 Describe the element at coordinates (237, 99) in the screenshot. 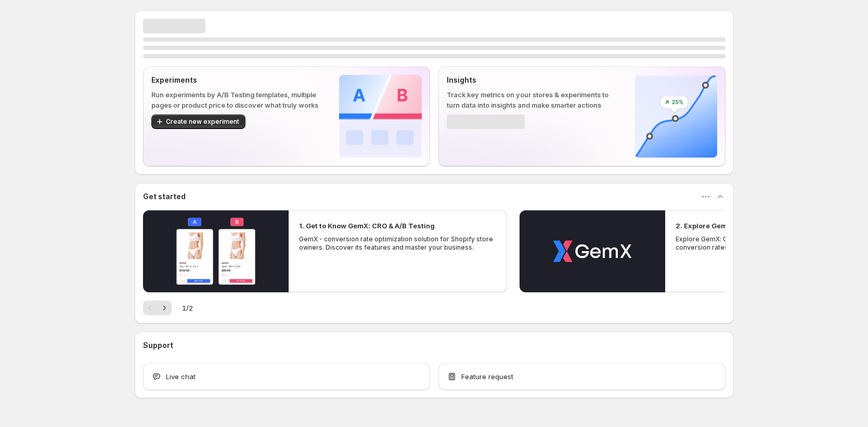

I see `p: Run experiments by A/B Testing templates, multiple pages or product price to discover what truly ...` at that location.